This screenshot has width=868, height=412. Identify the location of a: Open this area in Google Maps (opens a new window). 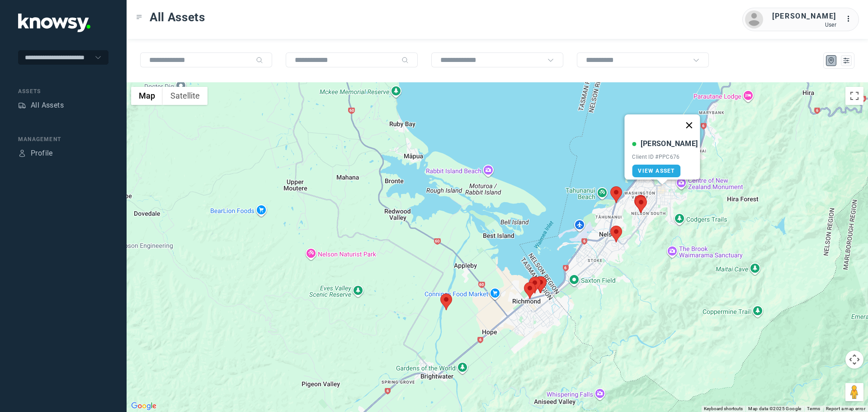
(144, 406).